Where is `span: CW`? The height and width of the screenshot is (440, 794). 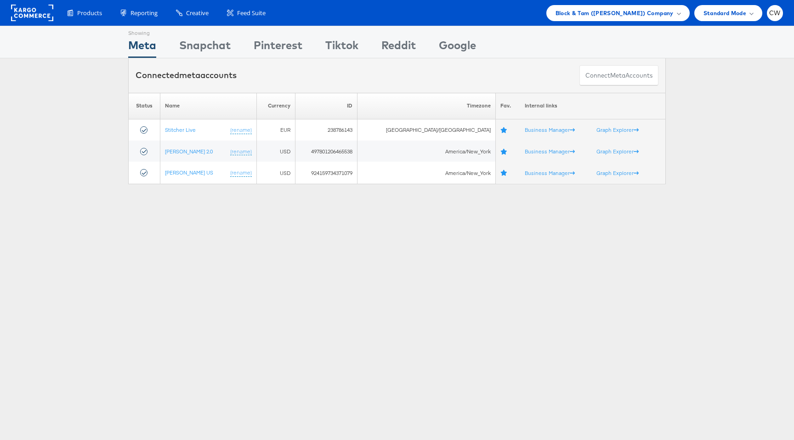 span: CW is located at coordinates (775, 13).